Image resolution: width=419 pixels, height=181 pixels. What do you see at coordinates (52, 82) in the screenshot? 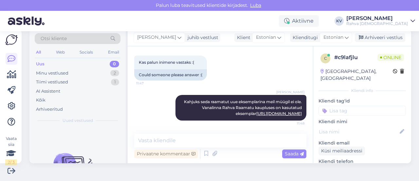
I see `div: Tiimi vestlused` at bounding box center [52, 82].